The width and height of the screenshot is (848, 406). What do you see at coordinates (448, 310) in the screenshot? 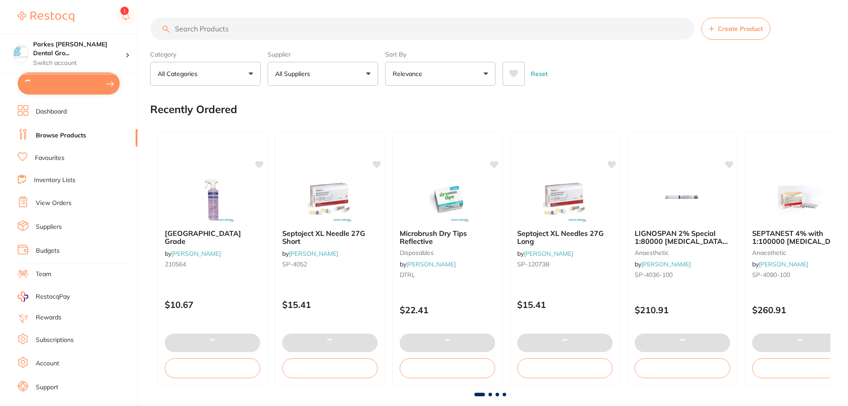
I see `p: $22.41` at bounding box center [448, 310].